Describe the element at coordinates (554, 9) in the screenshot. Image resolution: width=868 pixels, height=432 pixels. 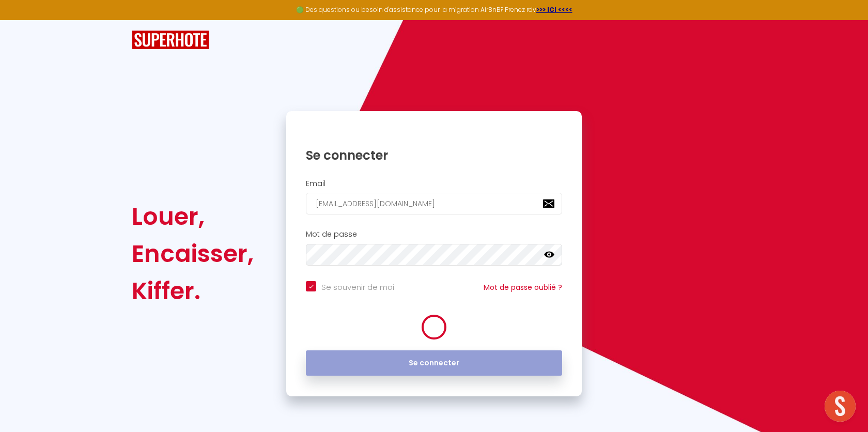
I see `strong: >>> ICI <<<<` at that location.